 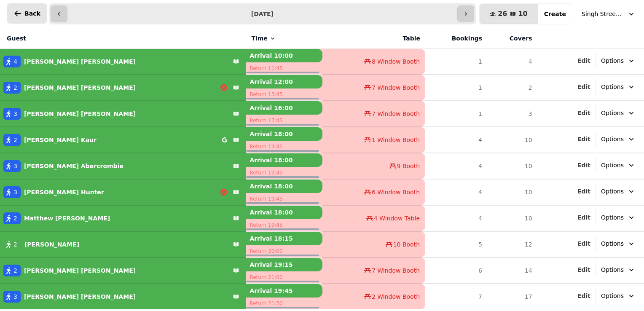 What do you see at coordinates (263, 38) in the screenshot?
I see `button: Time` at bounding box center [263, 38].